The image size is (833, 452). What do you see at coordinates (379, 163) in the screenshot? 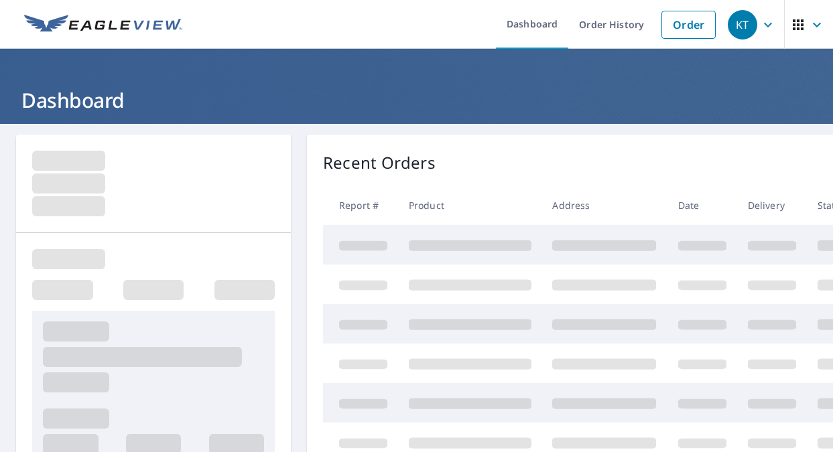
I see `p: Recent Orders` at bounding box center [379, 163].